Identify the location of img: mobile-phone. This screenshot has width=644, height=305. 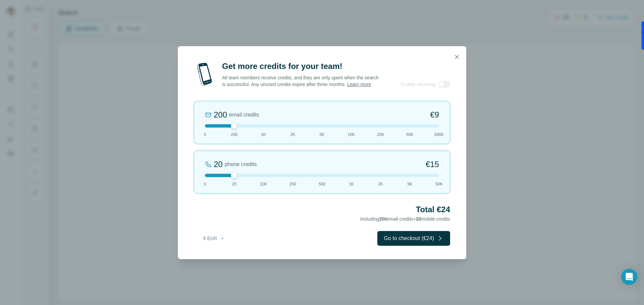
(205, 74).